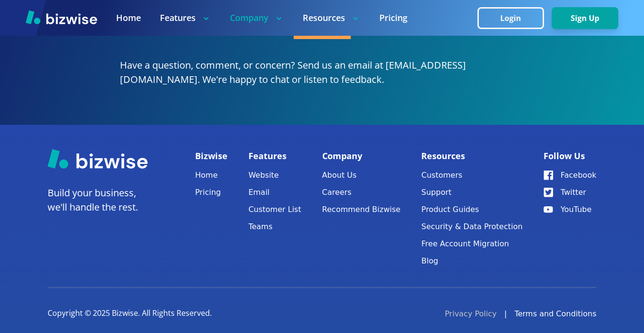 The height and width of the screenshot is (333, 644). I want to click on a: Facebook, so click(570, 175).